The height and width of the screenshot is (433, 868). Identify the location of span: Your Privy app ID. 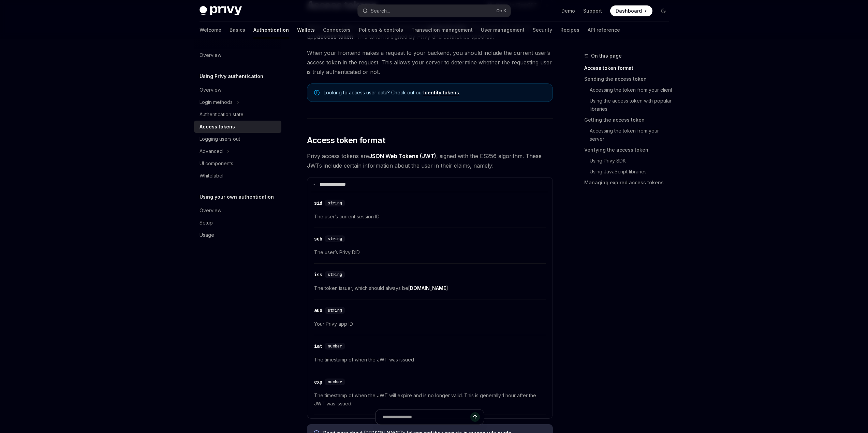
(430, 324).